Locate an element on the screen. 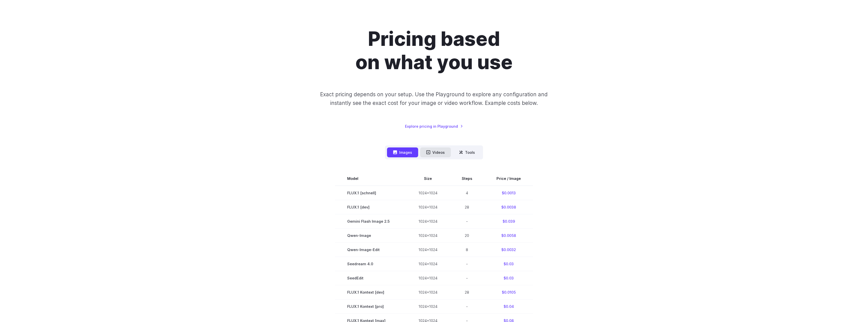 Image resolution: width=868 pixels, height=322 pixels. img: tab_keywords_by_traffic_grey.svg is located at coordinates (52, 31).